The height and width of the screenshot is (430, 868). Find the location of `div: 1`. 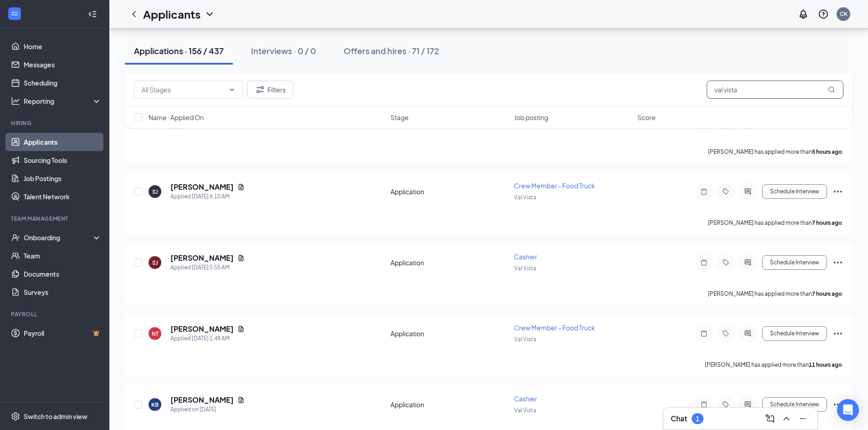

div: 1 is located at coordinates (698, 419).